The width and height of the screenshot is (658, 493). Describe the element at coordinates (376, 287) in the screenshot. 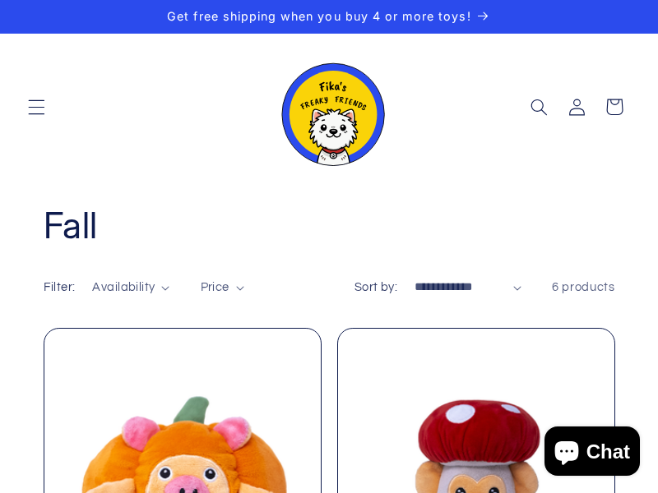

I see `label: Sort by:` at that location.